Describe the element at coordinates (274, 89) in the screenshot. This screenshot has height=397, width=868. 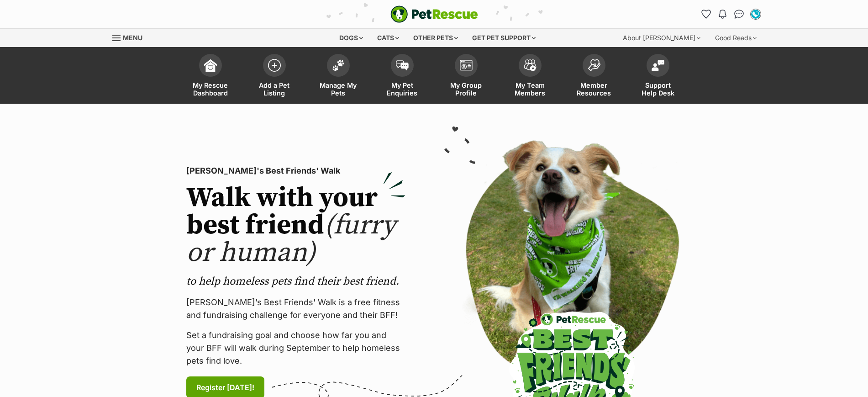
I see `span: Add a Pet Listing` at that location.